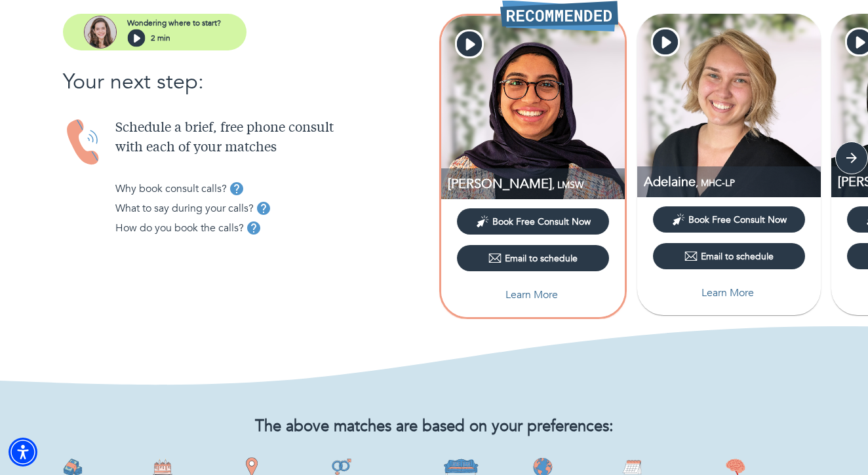 The width and height of the screenshot is (868, 475). What do you see at coordinates (180, 228) in the screenshot?
I see `p: How do you book the calls?` at bounding box center [180, 228].